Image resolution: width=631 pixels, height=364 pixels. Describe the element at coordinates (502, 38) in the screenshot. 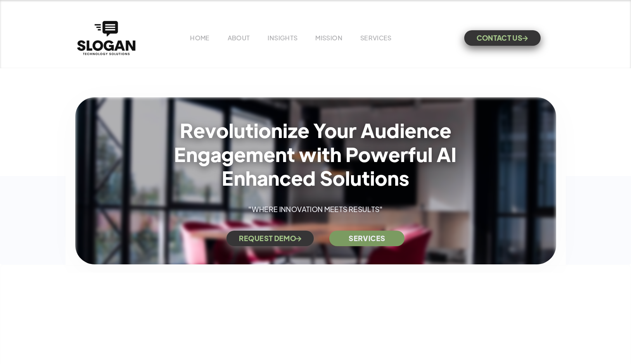

I see `a: CONTACT US` at that location.